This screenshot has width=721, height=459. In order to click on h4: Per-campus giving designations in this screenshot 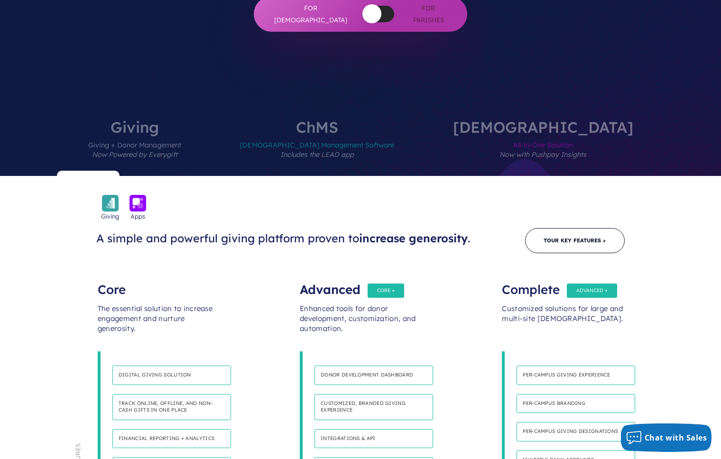, I will do `click(576, 432)`.